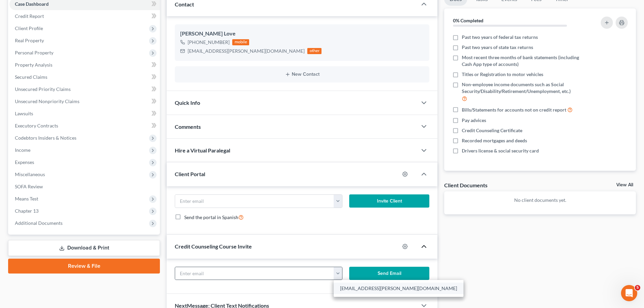 The image size is (644, 308). Describe the element at coordinates (522, 88) in the screenshot. I see `span: Non-employee income documents such as Social Security/Disability/Retirement/Unemployment, etc.)` at that location.